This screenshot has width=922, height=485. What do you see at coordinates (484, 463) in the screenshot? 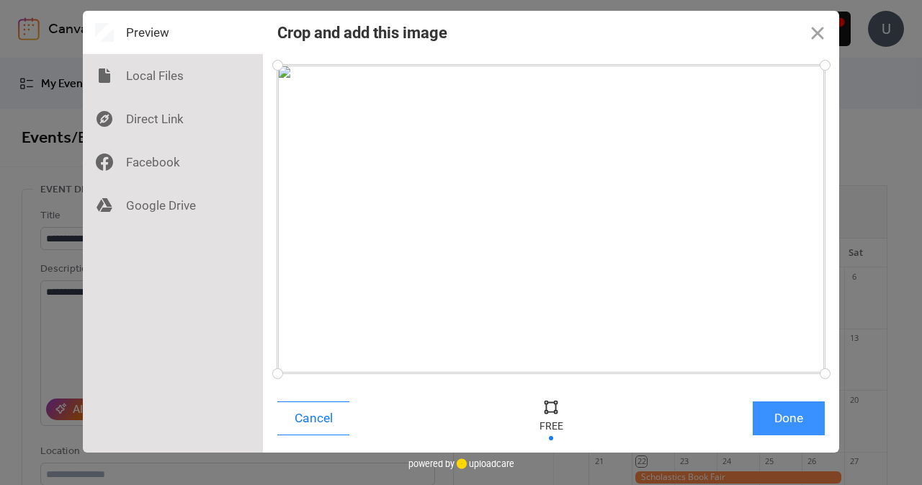
I see `a: uploadcare` at bounding box center [484, 463].